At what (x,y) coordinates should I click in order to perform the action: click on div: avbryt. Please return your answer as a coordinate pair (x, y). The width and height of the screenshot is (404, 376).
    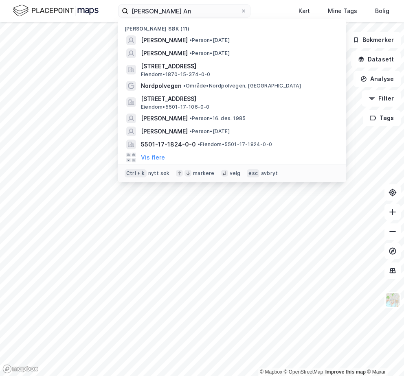
    Looking at the image, I should click on (269, 173).